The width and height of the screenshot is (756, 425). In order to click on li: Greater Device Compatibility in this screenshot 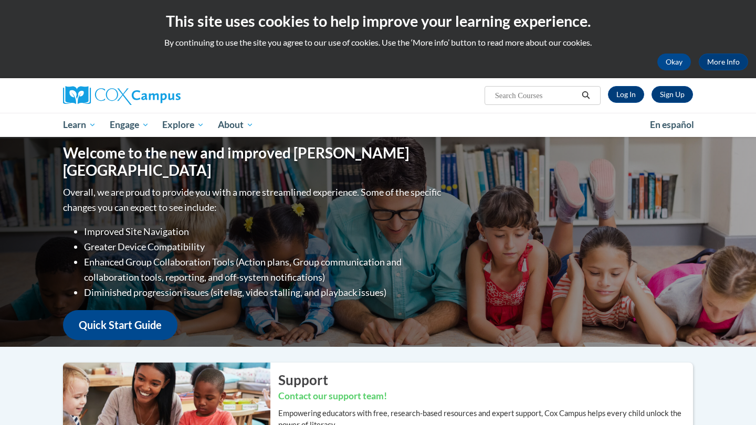, I will do `click(263, 247)`.